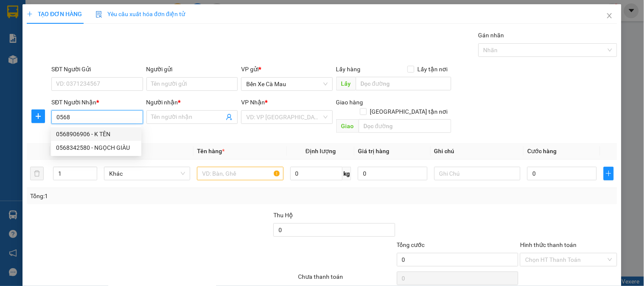  Describe the element at coordinates (350, 102) in the screenshot. I see `span: Giao hàng` at that location.